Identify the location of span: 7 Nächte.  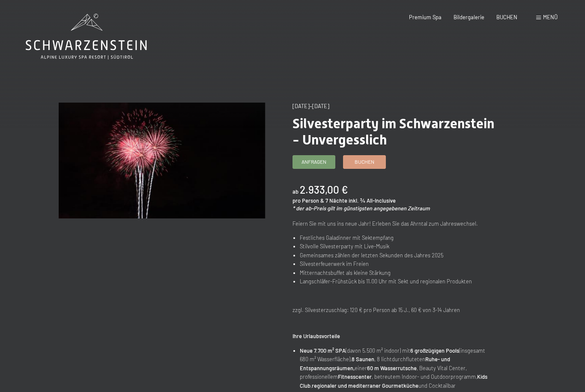
(336, 200).